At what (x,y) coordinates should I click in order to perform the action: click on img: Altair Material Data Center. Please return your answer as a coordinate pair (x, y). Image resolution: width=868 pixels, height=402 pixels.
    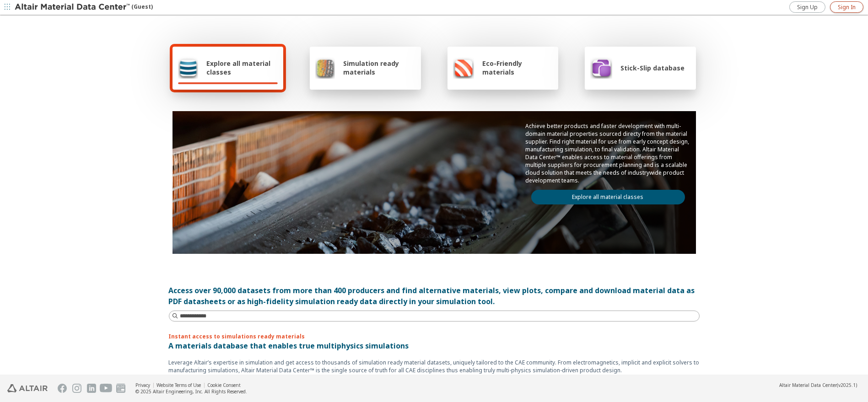
    Looking at the image, I should click on (72, 7).